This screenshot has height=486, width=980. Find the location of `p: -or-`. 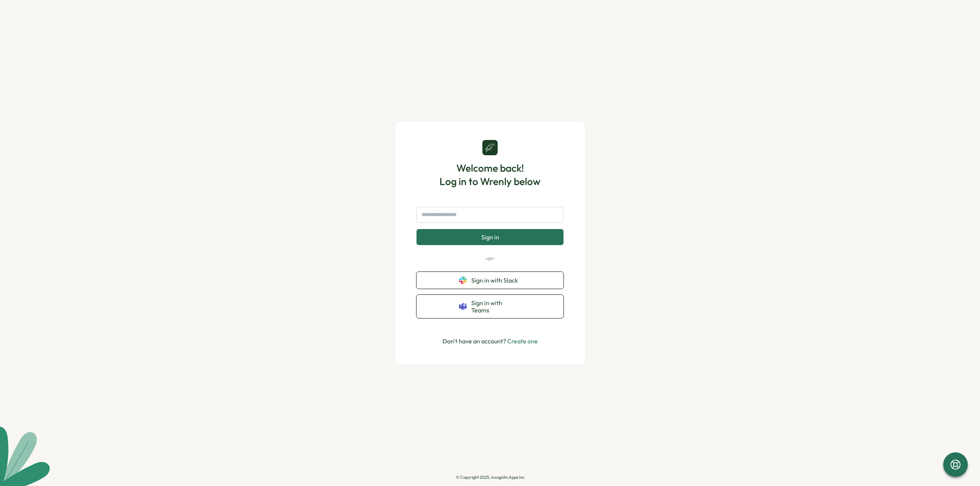

p: -or- is located at coordinates (490, 258).